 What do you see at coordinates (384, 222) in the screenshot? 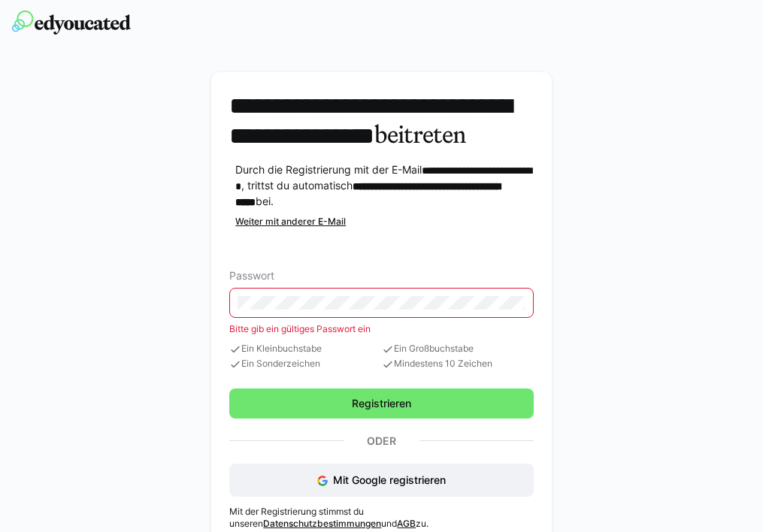
I see `div: Weiter mit anderer E-Mail` at bounding box center [384, 222].